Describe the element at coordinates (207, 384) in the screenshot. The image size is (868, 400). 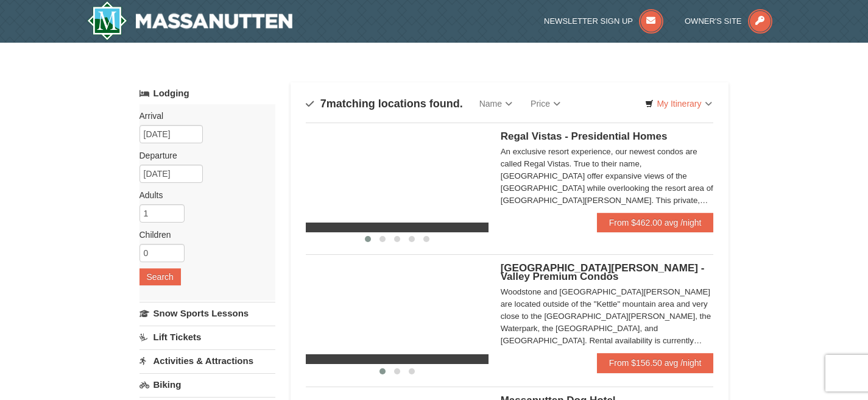
I see `a: Biking` at that location.